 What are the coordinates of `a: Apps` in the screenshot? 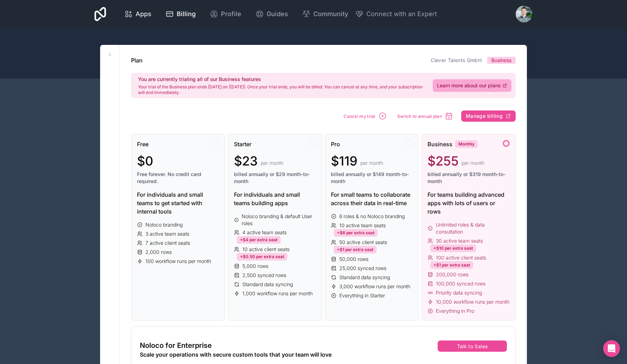 It's located at (138, 14).